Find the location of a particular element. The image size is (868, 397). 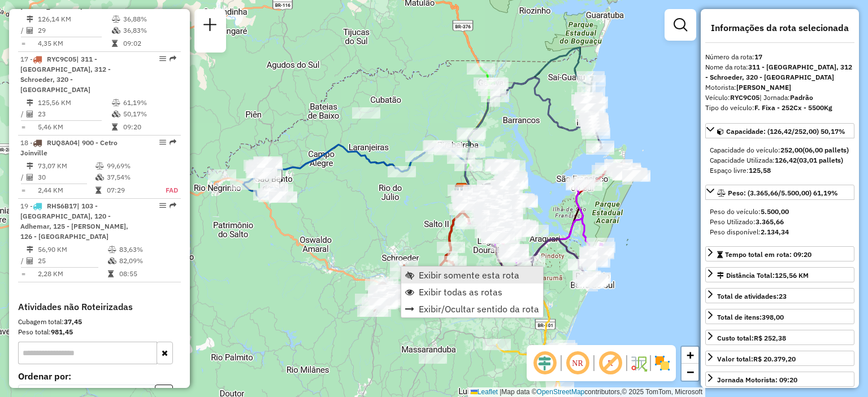

span: Total de atividades: is located at coordinates (752, 296).